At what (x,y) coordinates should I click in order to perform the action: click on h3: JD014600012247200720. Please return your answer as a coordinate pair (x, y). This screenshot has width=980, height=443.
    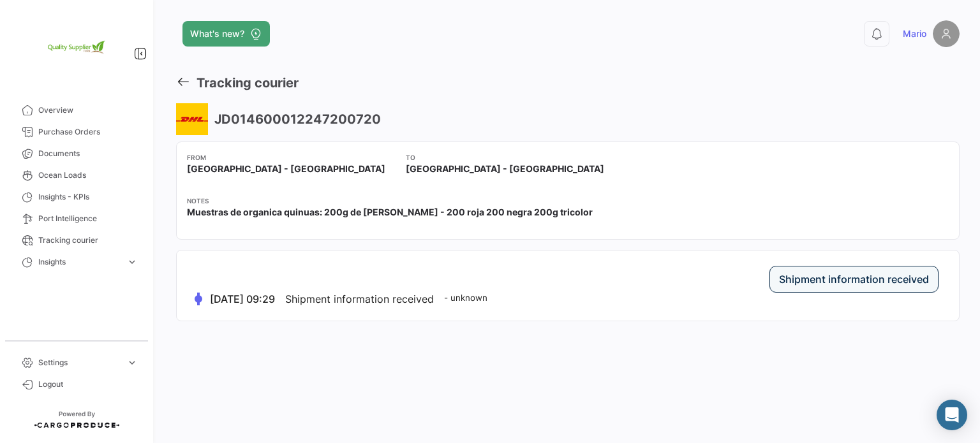
    Looking at the image, I should click on (296, 119).